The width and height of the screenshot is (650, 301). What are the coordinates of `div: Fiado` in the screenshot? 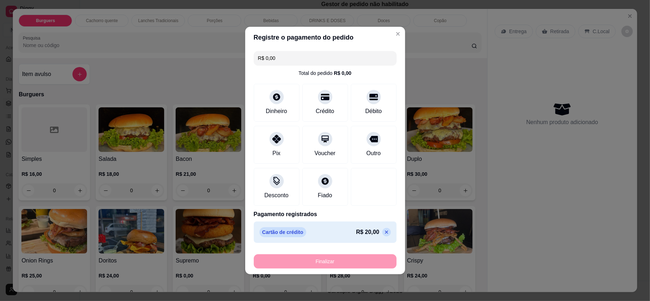 It's located at (325, 196).